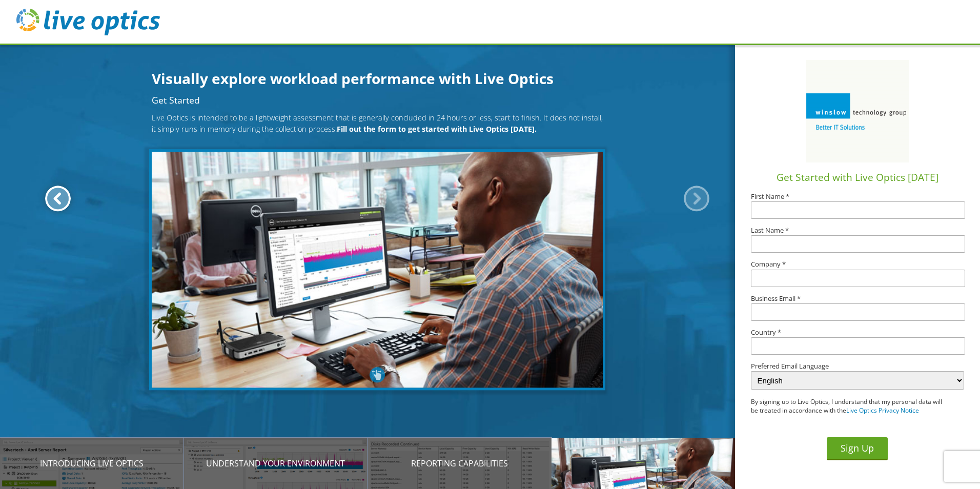 The height and width of the screenshot is (489, 980). What do you see at coordinates (377, 124) in the screenshot?
I see `p: Live Optics is intended to be a lightweight assessment that is generally concluded in 24 hours or...` at bounding box center [377, 124].